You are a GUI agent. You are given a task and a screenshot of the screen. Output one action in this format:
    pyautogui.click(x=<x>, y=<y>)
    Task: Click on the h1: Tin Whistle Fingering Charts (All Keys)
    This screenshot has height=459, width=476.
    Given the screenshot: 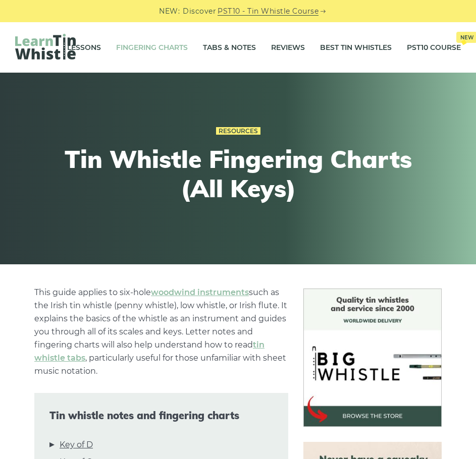 What is the action you would take?
    pyautogui.click(x=238, y=174)
    